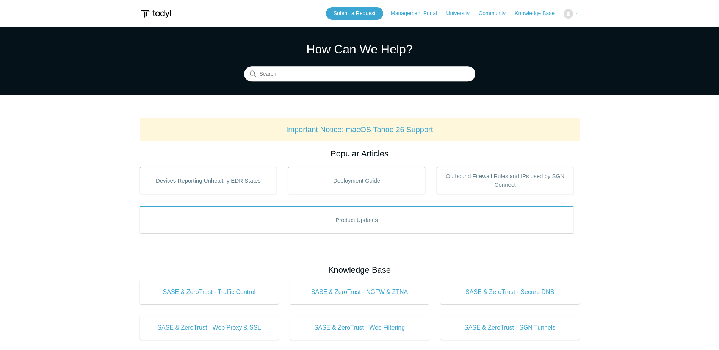 Image resolution: width=719 pixels, height=350 pixels. I want to click on a: Devices Reporting Unhealthy EDR States, so click(208, 180).